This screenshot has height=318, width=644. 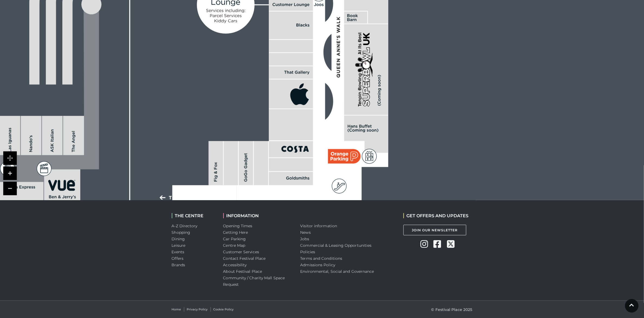 I want to click on a: Environmental, Social and Governance, so click(x=338, y=271).